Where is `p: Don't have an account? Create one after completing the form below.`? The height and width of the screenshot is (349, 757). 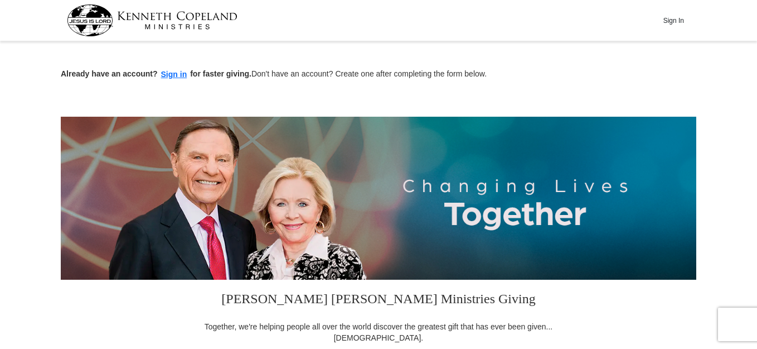 p: Don't have an account? Create one after completing the form below. is located at coordinates (379, 74).